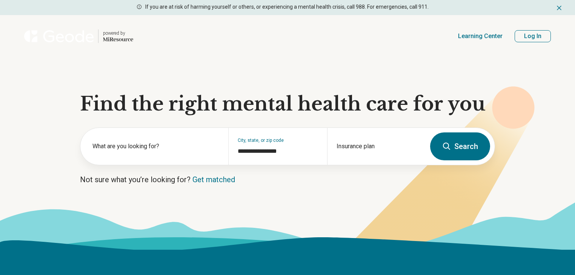 This screenshot has height=275, width=575. I want to click on a: Get matched, so click(214, 180).